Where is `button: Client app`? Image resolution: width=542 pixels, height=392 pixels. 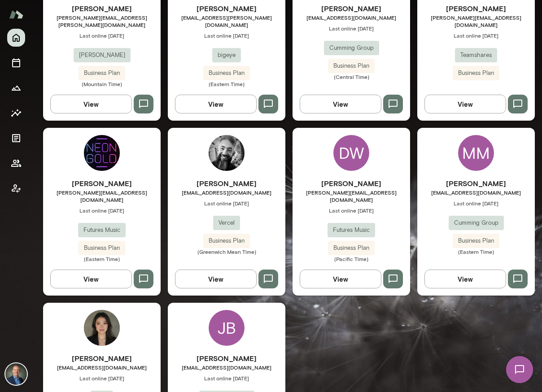
button: Client app is located at coordinates (16, 188).